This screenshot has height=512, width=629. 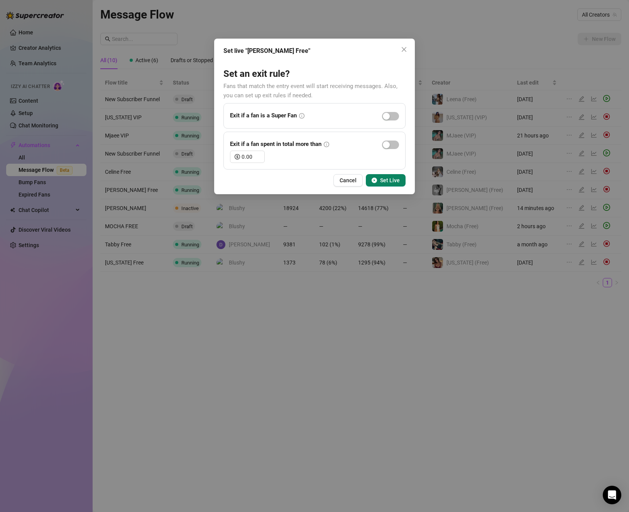 I want to click on button: Close, so click(x=404, y=49).